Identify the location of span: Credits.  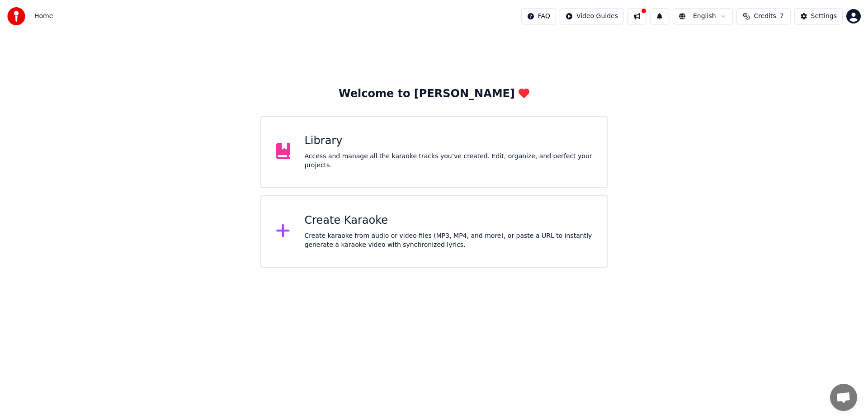
(765, 17).